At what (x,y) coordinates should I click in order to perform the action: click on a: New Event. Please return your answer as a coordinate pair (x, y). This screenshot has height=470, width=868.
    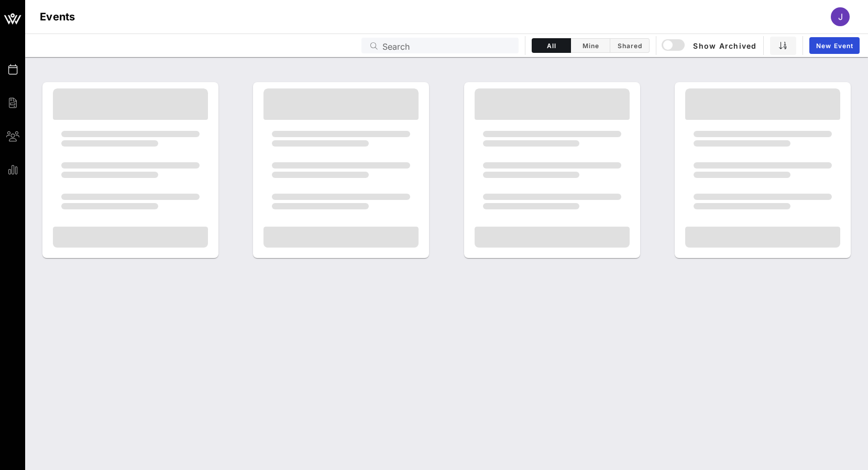
    Looking at the image, I should click on (835, 46).